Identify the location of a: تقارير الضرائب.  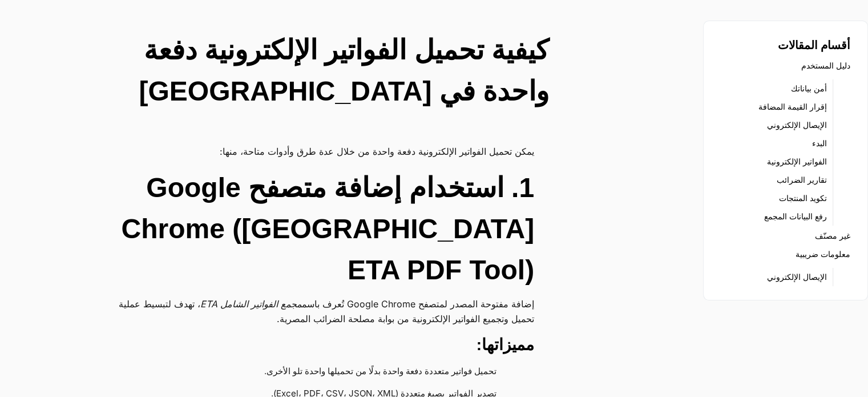
(802, 180).